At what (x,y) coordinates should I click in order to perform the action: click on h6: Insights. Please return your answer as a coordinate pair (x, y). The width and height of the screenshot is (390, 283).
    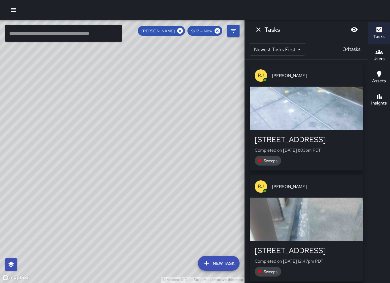
    Looking at the image, I should click on (379, 103).